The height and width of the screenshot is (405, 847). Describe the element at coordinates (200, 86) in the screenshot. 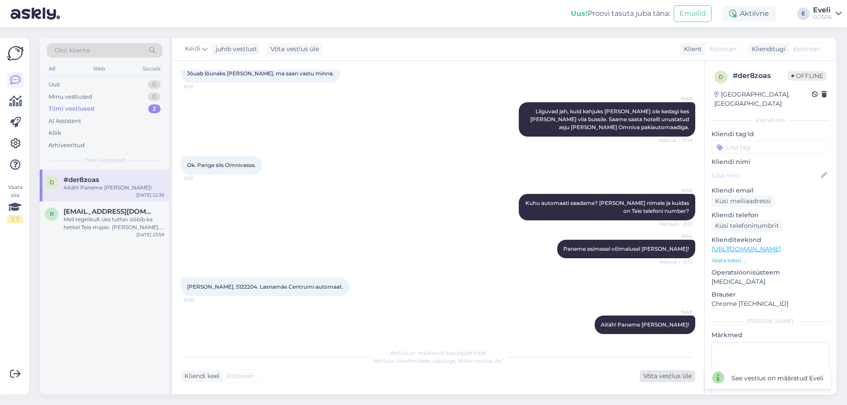

I see `span: 21:01` at that location.